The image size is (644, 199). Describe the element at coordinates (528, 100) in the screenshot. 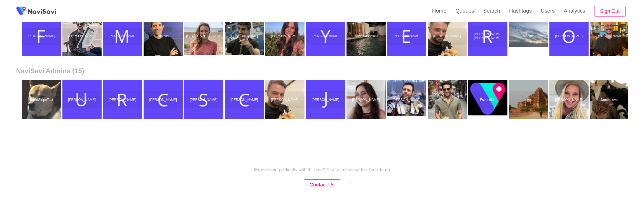

I see `p: Levels` at that location.